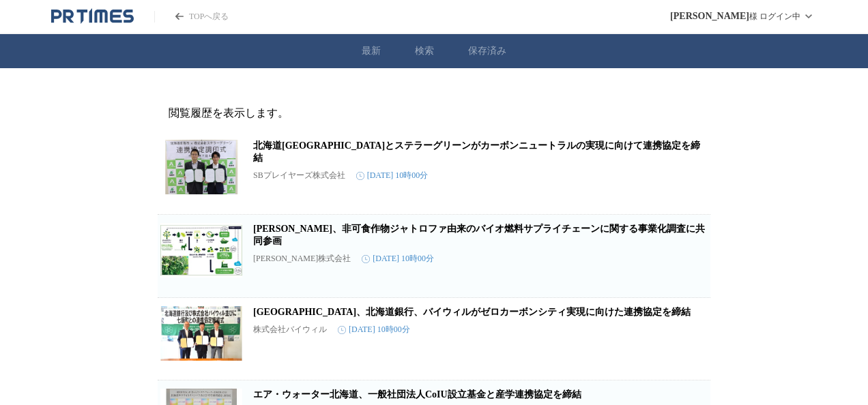 Image resolution: width=868 pixels, height=405 pixels. I want to click on img: 栗林商船、非可食作物ジャトロファ由来のバイオ燃料サプライチェーンに関する事業化調査に共同参画, so click(202, 250).